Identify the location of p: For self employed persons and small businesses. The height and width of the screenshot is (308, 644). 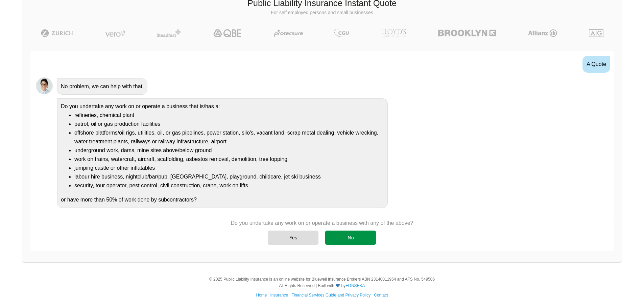
(322, 13).